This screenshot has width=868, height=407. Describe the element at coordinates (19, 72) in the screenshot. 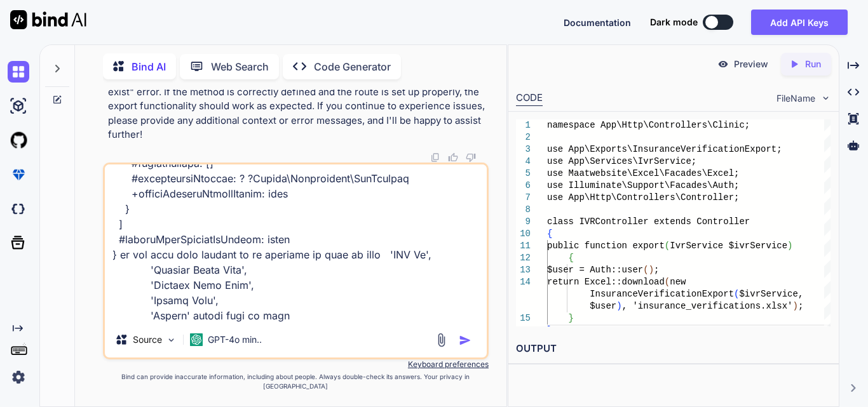

I see `img: chat` at that location.